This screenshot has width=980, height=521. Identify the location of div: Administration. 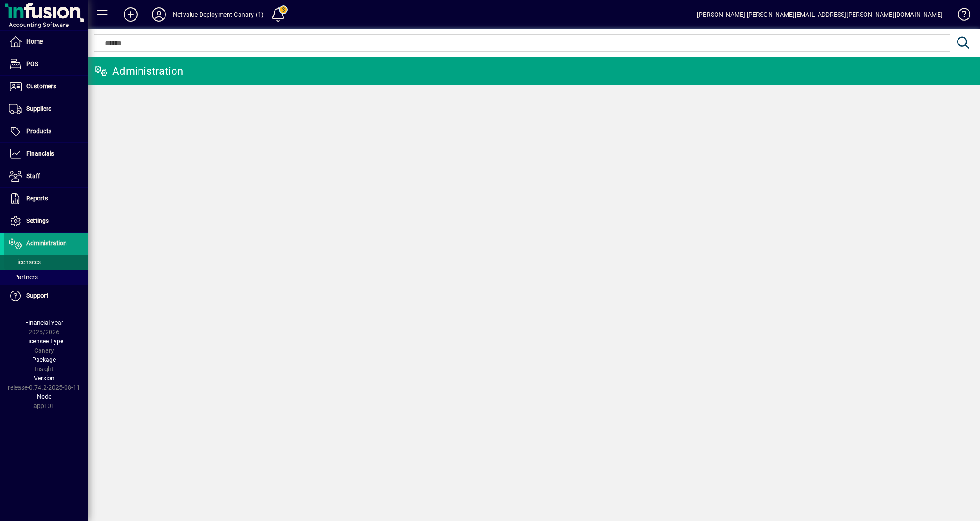
(139, 71).